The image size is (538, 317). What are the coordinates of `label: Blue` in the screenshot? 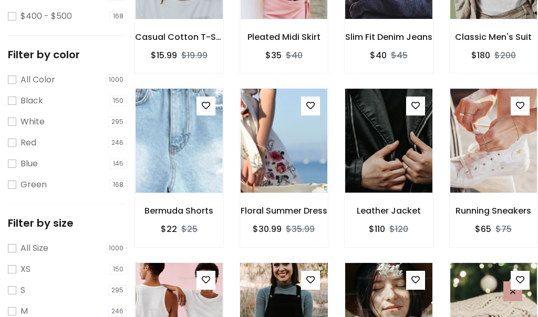 It's located at (29, 164).